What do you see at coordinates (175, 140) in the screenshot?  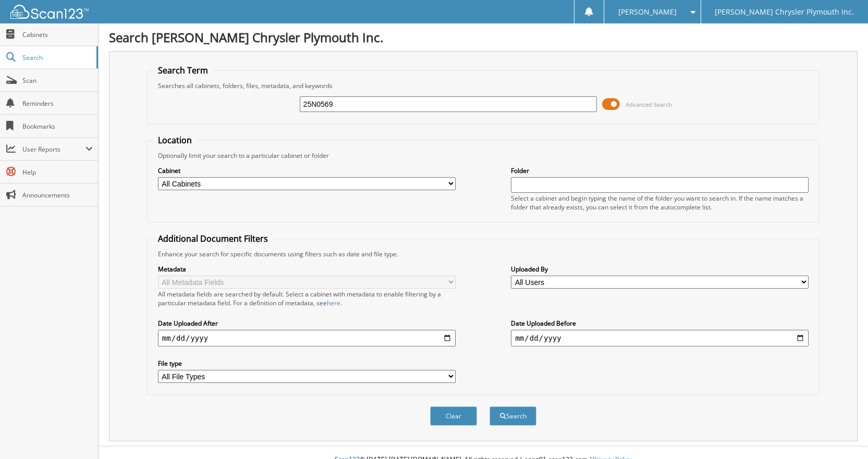 I see `legend: Location` at bounding box center [175, 140].